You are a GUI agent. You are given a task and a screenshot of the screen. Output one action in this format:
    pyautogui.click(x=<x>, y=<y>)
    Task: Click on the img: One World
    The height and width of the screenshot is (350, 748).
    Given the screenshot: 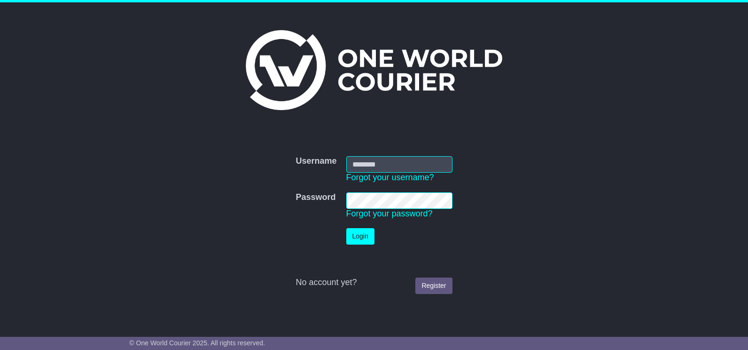 What is the action you would take?
    pyautogui.click(x=374, y=70)
    